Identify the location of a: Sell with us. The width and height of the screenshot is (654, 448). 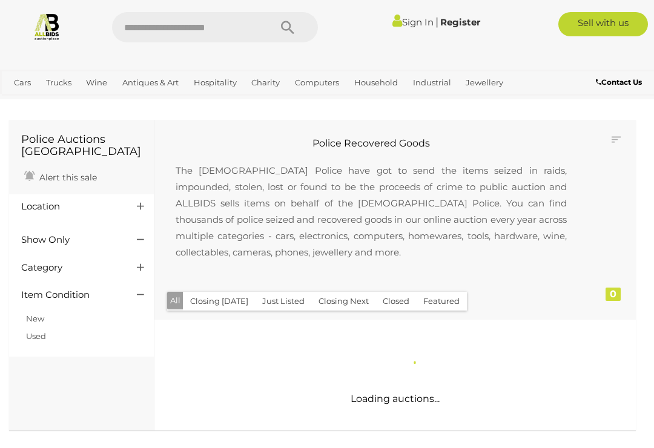
(603, 24).